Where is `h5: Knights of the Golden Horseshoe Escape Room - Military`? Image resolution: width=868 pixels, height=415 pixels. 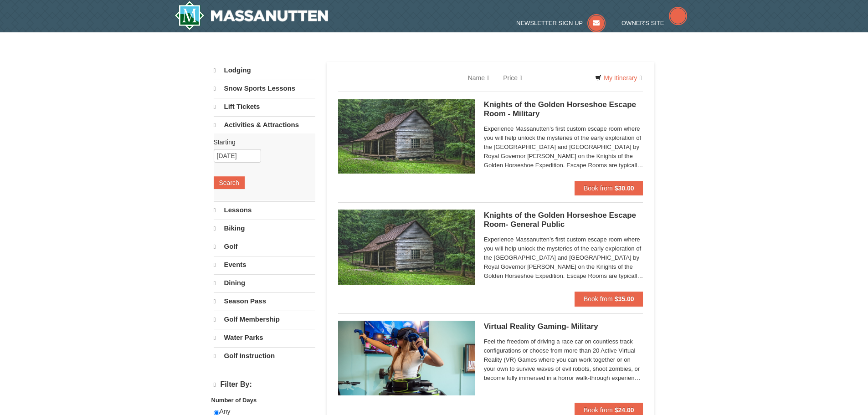
h5: Knights of the Golden Horseshoe Escape Room - Military is located at coordinates (564, 110).